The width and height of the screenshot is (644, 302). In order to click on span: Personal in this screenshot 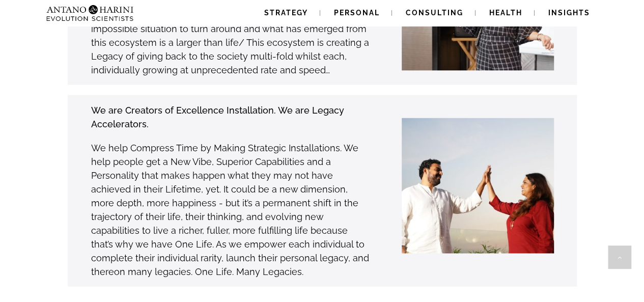, I will do `click(357, 12)`.